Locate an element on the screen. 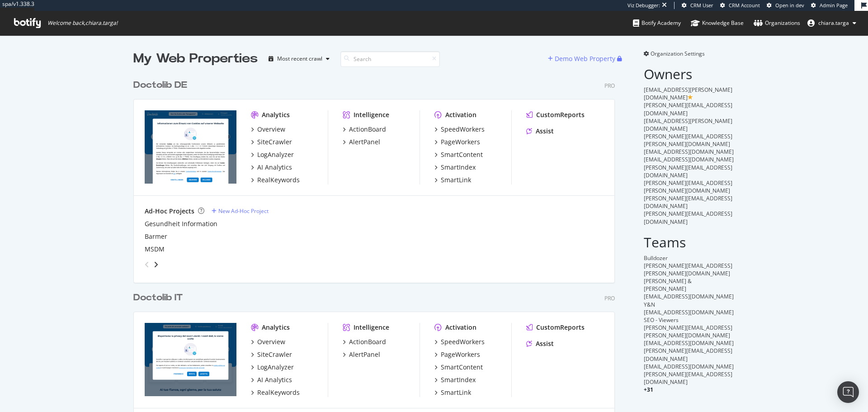 Image resolution: width=868 pixels, height=412 pixels. div: Analytics is located at coordinates (276, 328).